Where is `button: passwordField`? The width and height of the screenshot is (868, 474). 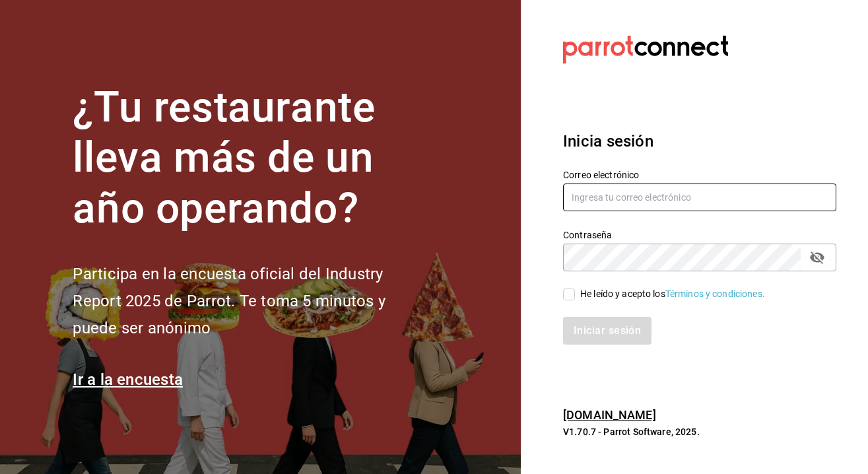
button: passwordField is located at coordinates (818, 257).